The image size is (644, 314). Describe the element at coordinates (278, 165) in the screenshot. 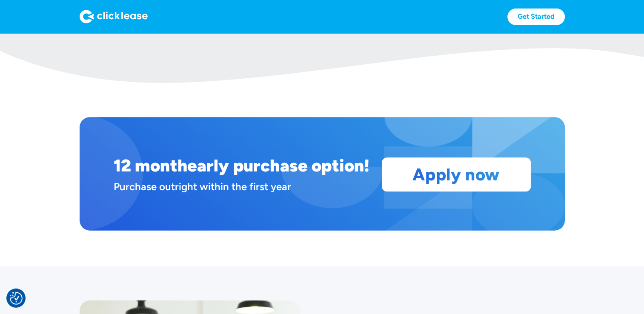

I see `h1: early purchase option!` at that location.